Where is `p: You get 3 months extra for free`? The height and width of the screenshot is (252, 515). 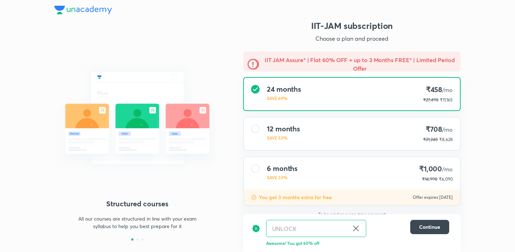 p: You get 3 months extra for free is located at coordinates (295, 198).